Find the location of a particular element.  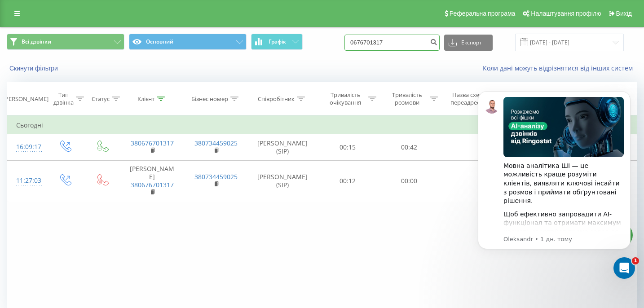

a: Коли дані можуть відрізнятися вiд інших систем is located at coordinates (560, 68).